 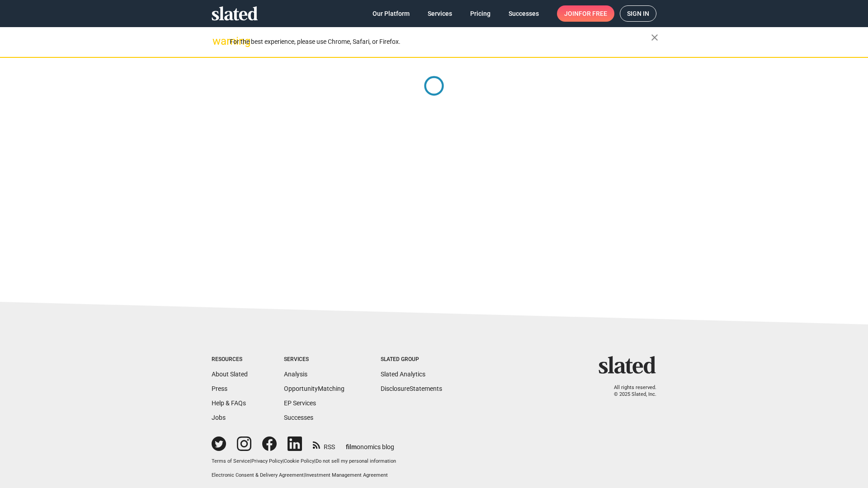 What do you see at coordinates (391, 13) in the screenshot?
I see `a: Our Platform` at bounding box center [391, 13].